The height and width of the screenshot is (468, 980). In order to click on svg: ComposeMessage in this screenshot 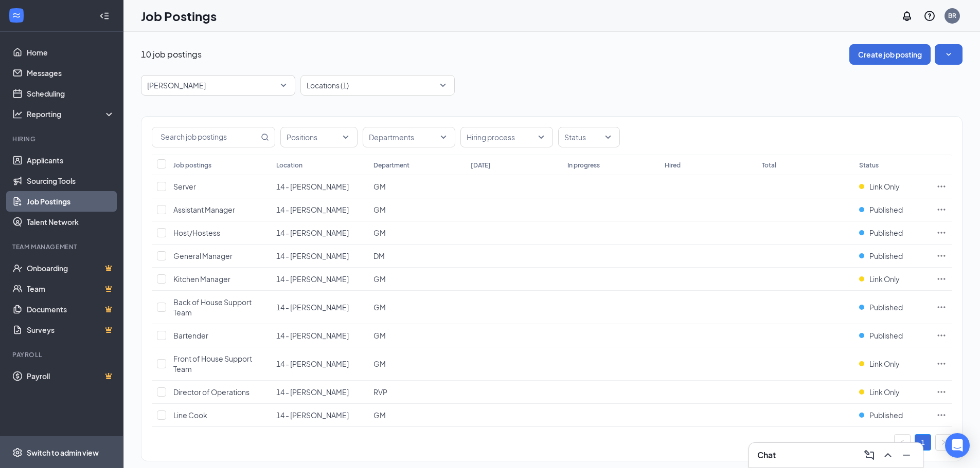, I will do `click(870, 455)`.